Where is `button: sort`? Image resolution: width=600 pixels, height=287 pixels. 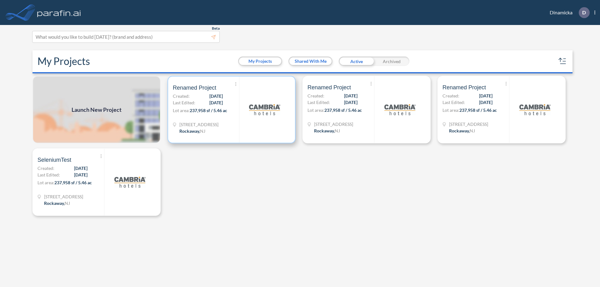
button: sort is located at coordinates (562, 61).